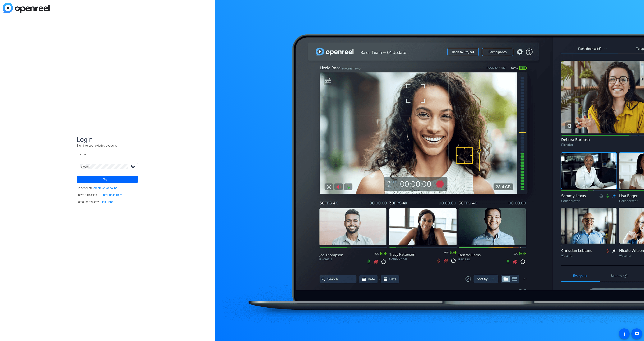  Describe the element at coordinates (107, 179) in the screenshot. I see `span: Sign in` at that location.